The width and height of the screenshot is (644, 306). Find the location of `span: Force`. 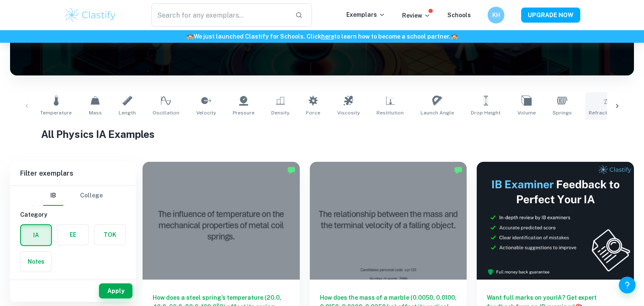

span: Force is located at coordinates (313, 113).